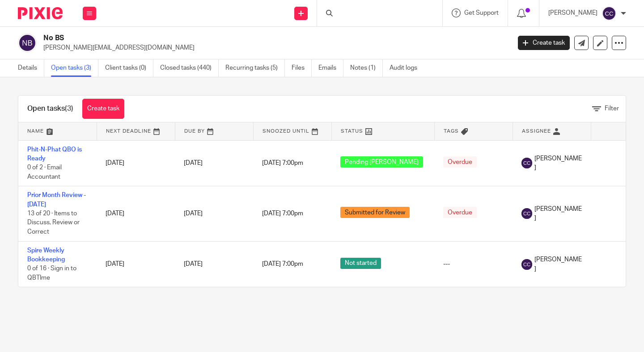 The width and height of the screenshot is (644, 352). What do you see at coordinates (286, 131) in the screenshot?
I see `span: Snoozed Until` at bounding box center [286, 131].